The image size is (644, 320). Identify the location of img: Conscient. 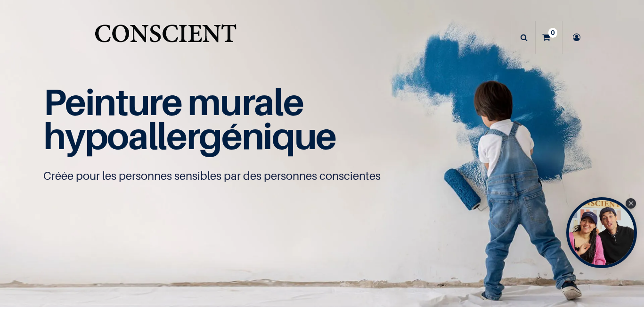
(165, 37).